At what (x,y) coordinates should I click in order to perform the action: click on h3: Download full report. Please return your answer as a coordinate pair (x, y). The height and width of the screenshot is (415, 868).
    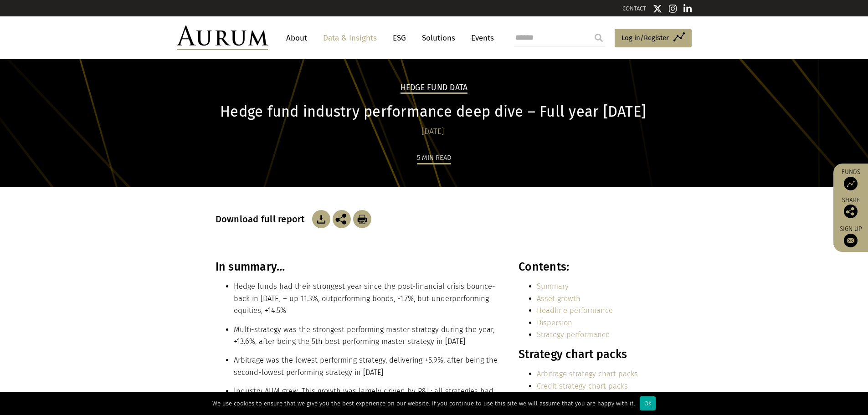
    Looking at the image, I should click on (262, 219).